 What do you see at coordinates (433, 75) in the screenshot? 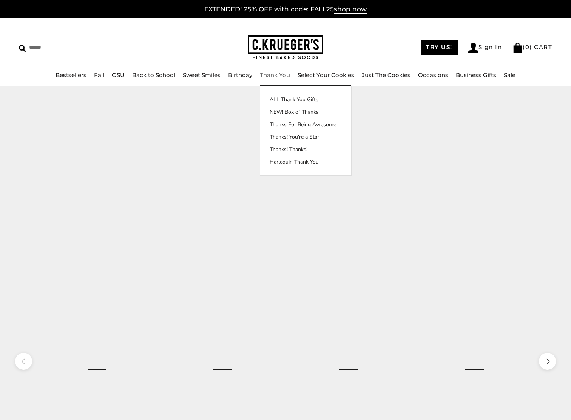
I see `a: Occasions` at bounding box center [433, 75].